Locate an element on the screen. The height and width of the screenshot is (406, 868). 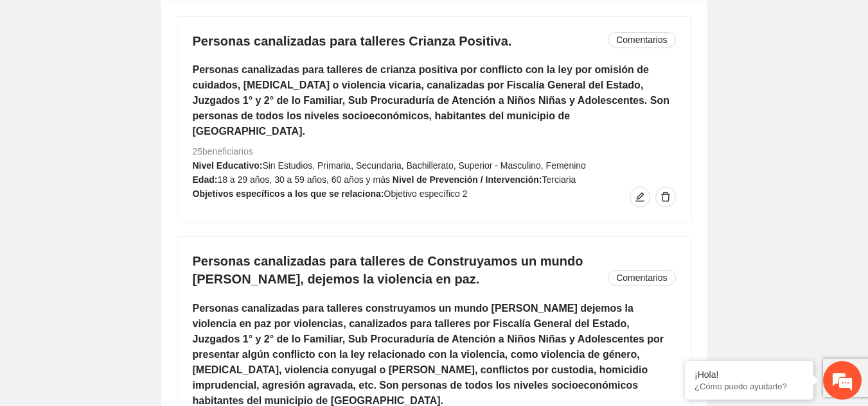
strong: Edad: is located at coordinates (205, 180).